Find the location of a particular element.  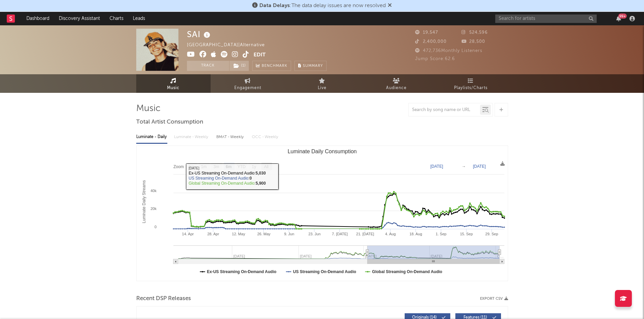

span: 472,736 Monthly Listeners is located at coordinates (449, 51).